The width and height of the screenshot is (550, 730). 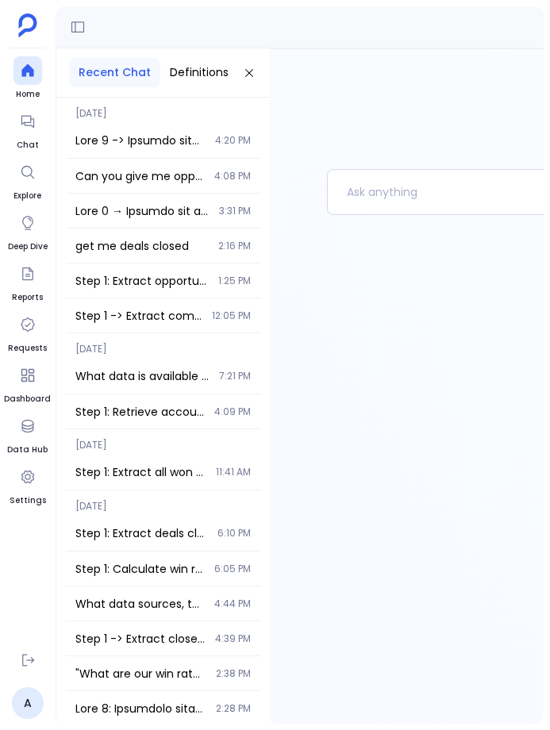 What do you see at coordinates (28, 25) in the screenshot?
I see `img: petavue logo` at bounding box center [28, 25].